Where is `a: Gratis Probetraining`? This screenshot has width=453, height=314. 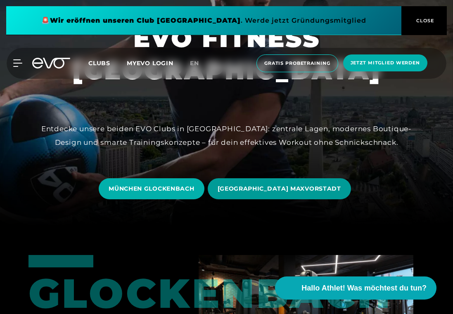 a: Gratis Probetraining is located at coordinates (298, 63).